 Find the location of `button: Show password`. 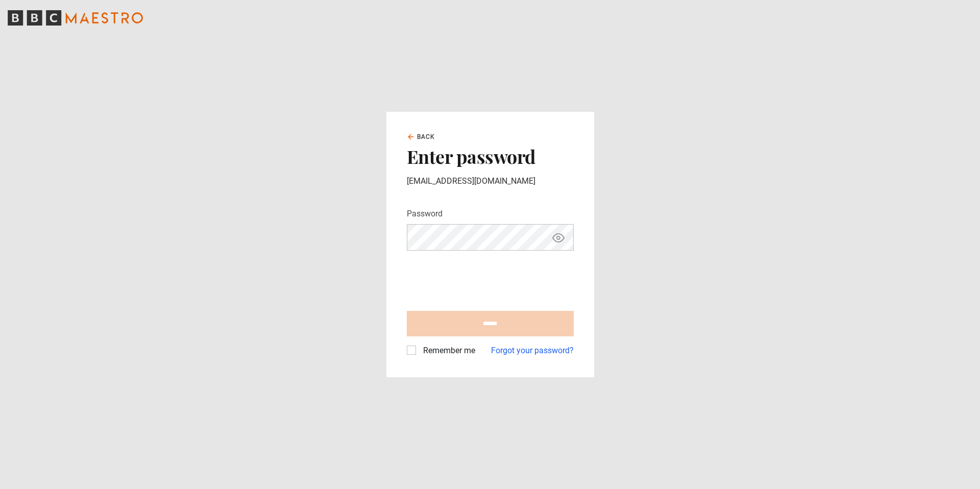

button: Show password is located at coordinates (559, 237).